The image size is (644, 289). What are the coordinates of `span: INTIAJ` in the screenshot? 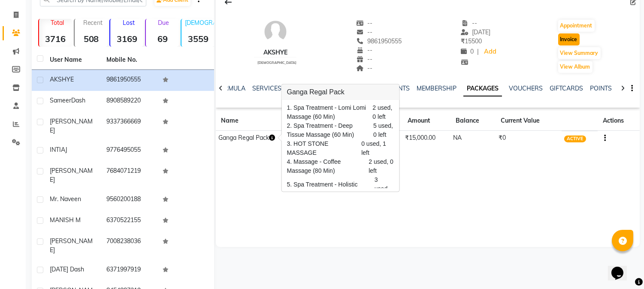 It's located at (58, 150).